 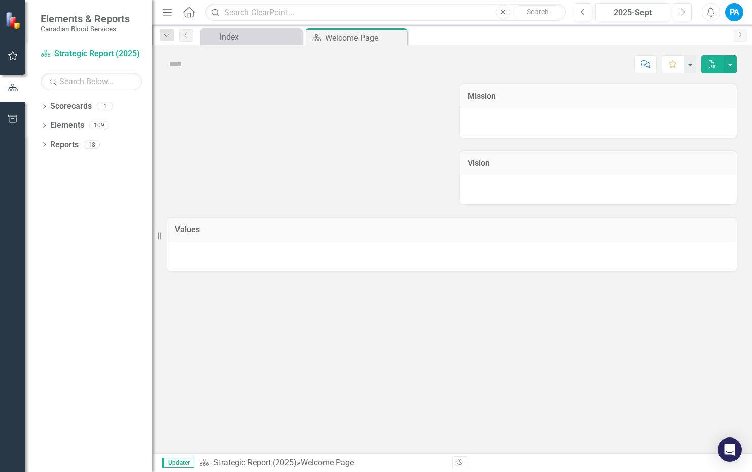 What do you see at coordinates (99, 125) in the screenshot?
I see `div: 109` at bounding box center [99, 125].